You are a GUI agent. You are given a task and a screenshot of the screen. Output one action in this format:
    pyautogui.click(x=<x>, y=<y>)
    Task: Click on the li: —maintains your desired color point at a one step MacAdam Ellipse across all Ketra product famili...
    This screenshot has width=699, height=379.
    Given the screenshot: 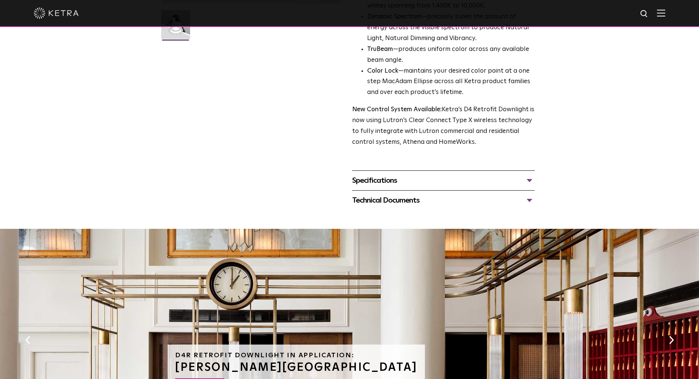 What is the action you would take?
    pyautogui.click(x=451, y=82)
    